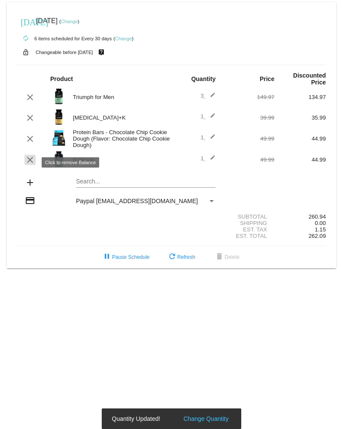 The height and width of the screenshot is (429, 343). Describe the element at coordinates (59, 96) in the screenshot. I see `img: Image-1-Triumph_carousel-front-transp.png` at that location.